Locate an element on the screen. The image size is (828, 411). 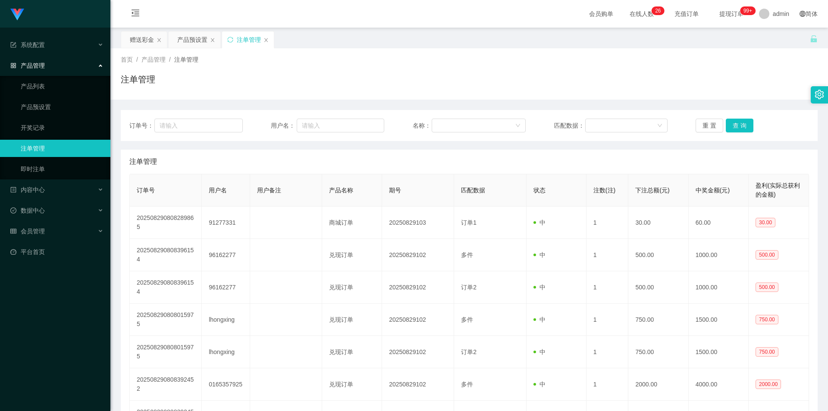
span: 下注总额(元) is located at coordinates (652, 190).